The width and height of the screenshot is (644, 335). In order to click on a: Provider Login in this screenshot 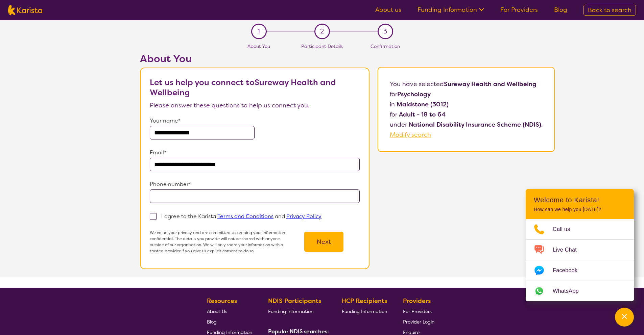, I will do `click(419, 322)`.